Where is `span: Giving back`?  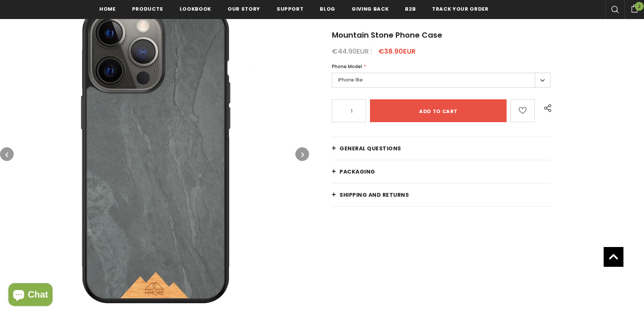 span: Giving back is located at coordinates (370, 9).